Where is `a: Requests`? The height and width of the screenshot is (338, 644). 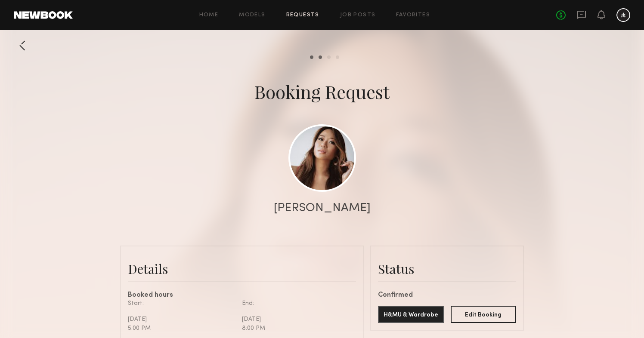
a: Requests is located at coordinates (303, 15).